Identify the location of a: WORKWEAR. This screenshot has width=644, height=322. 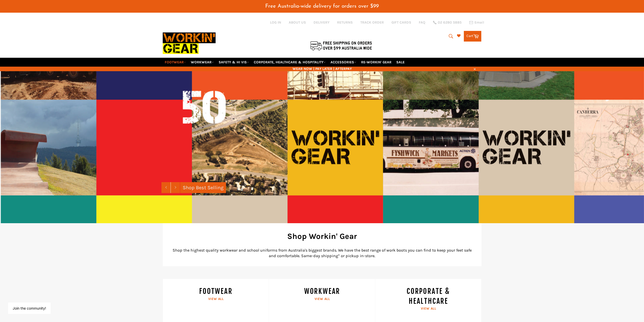
(202, 62).